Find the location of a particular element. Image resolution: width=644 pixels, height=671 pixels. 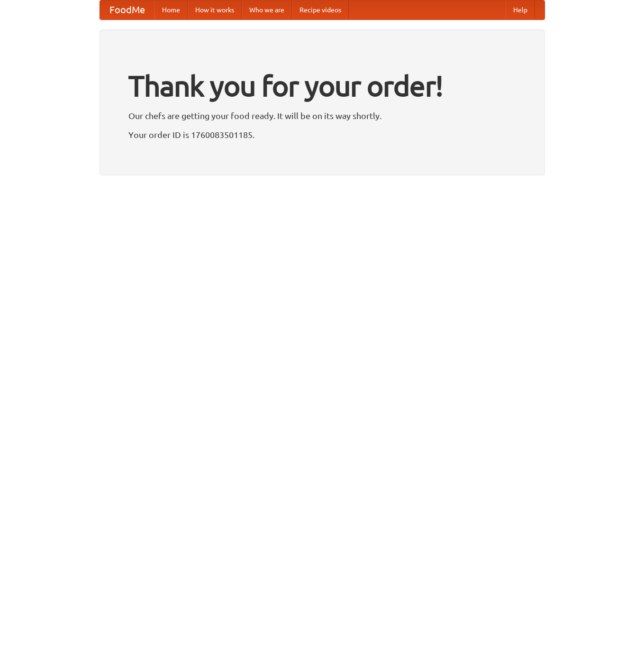

a: Help is located at coordinates (521, 10).